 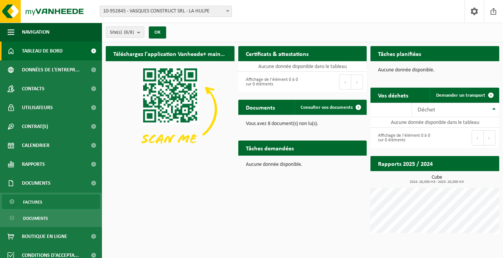 I want to click on h2: Tâches planifiées, so click(x=400, y=53).